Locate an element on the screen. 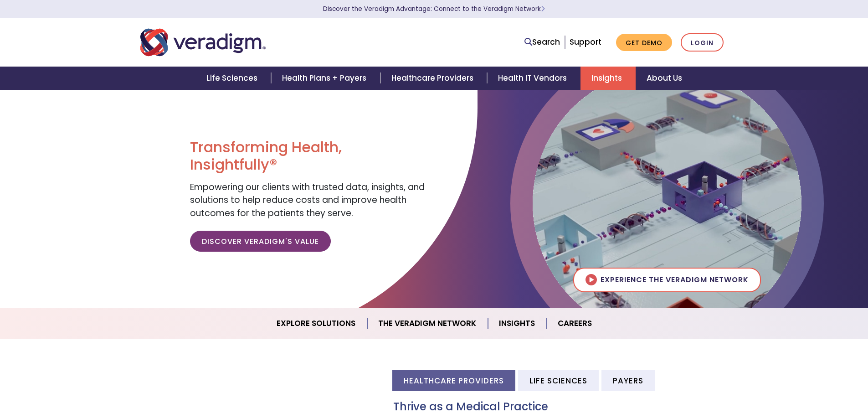 Image resolution: width=868 pixels, height=419 pixels. a: Discover Veradigm's Value is located at coordinates (260, 241).